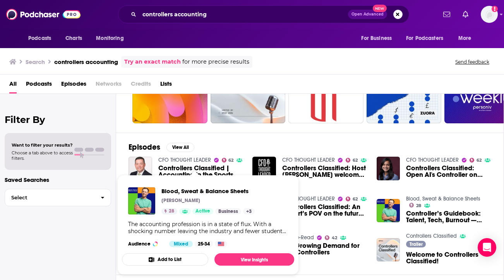  I want to click on span: Select, so click(50, 197).